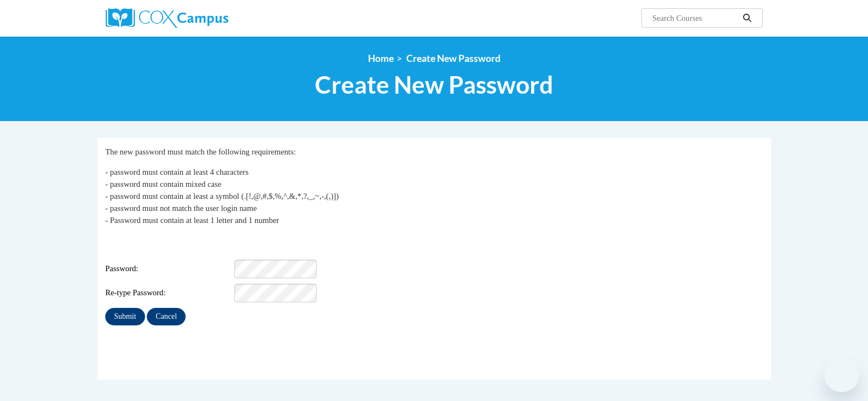  What do you see at coordinates (222, 196) in the screenshot?
I see `span: - password must contain at least 4 characters - password must contain mixed case - password must ...` at bounding box center [222, 196].